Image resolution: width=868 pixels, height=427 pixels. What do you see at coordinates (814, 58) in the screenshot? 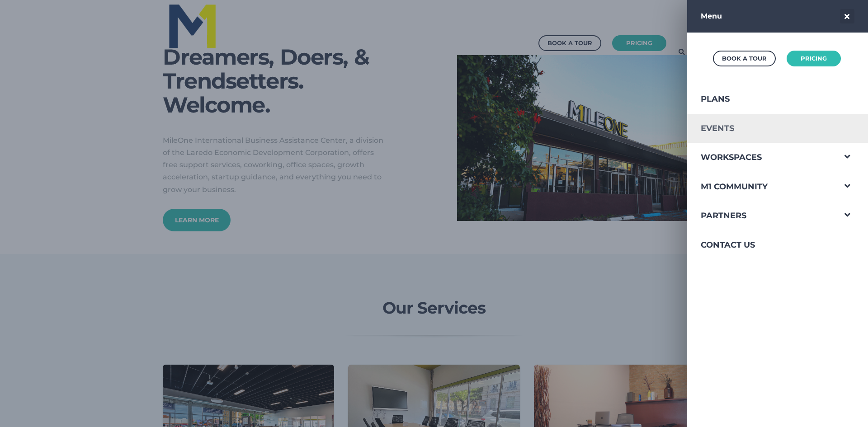
I see `a: Pricing` at bounding box center [814, 58].